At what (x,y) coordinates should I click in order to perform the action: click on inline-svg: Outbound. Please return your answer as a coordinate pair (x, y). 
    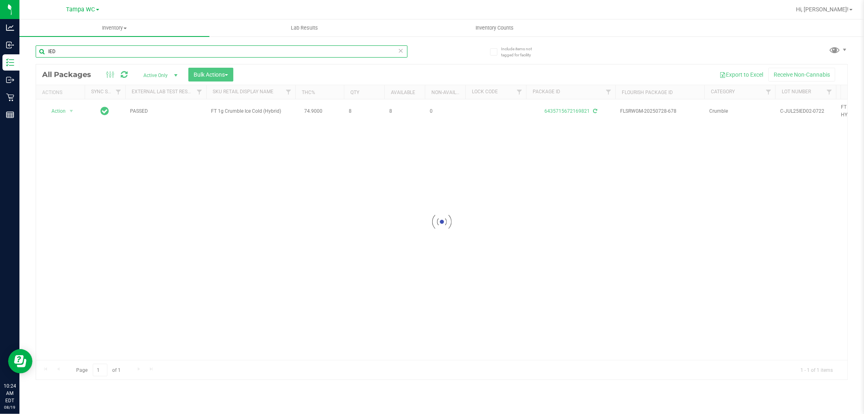
    Looking at the image, I should click on (10, 80).